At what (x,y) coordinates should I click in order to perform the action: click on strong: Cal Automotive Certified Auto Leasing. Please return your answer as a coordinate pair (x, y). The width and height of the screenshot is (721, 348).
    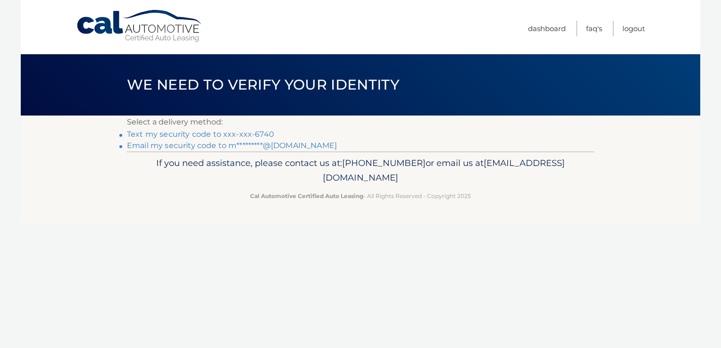
    Looking at the image, I should click on (307, 196).